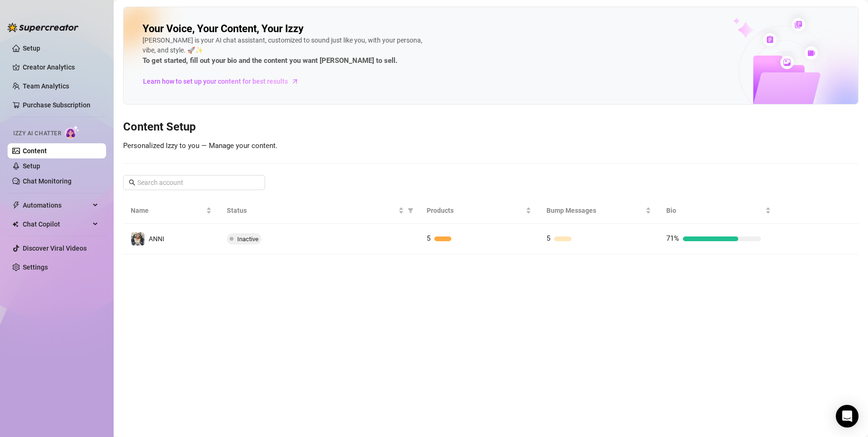 This screenshot has height=437, width=868. What do you see at coordinates (673, 238) in the screenshot?
I see `span: 71%` at bounding box center [673, 238].